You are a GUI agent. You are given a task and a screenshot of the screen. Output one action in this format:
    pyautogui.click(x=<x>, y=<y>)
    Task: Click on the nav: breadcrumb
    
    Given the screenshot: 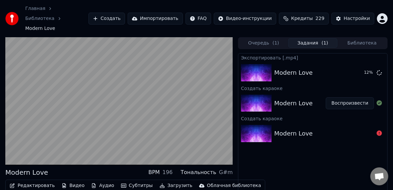 What is the action you would take?
    pyautogui.click(x=57, y=19)
    